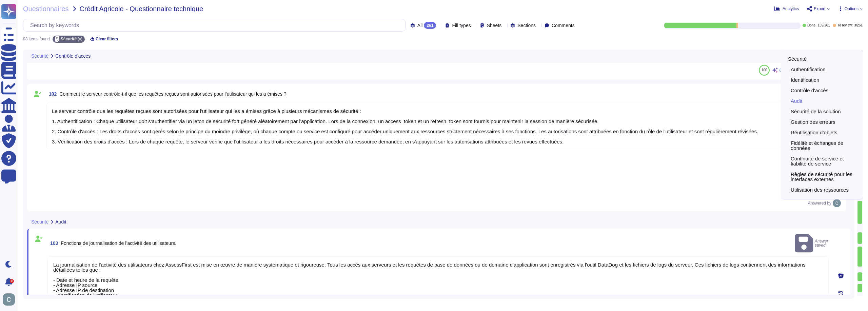 Image resolution: width=868 pixels, height=311 pixels. I want to click on span: Done:, so click(812, 25).